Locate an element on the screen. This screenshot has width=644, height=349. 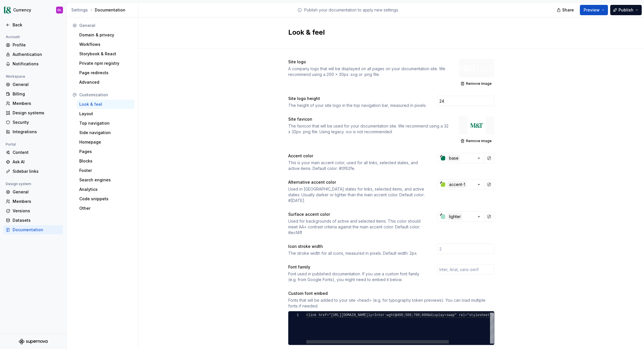
button: Preview is located at coordinates (594, 10).